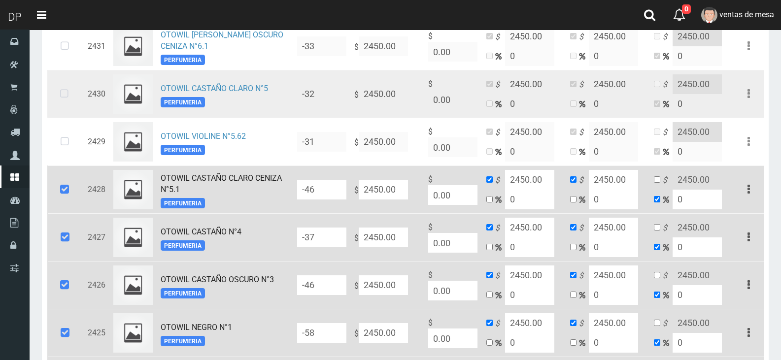 Image resolution: width=781 pixels, height=360 pixels. Describe the element at coordinates (709, 15) in the screenshot. I see `img: User Image` at that location.